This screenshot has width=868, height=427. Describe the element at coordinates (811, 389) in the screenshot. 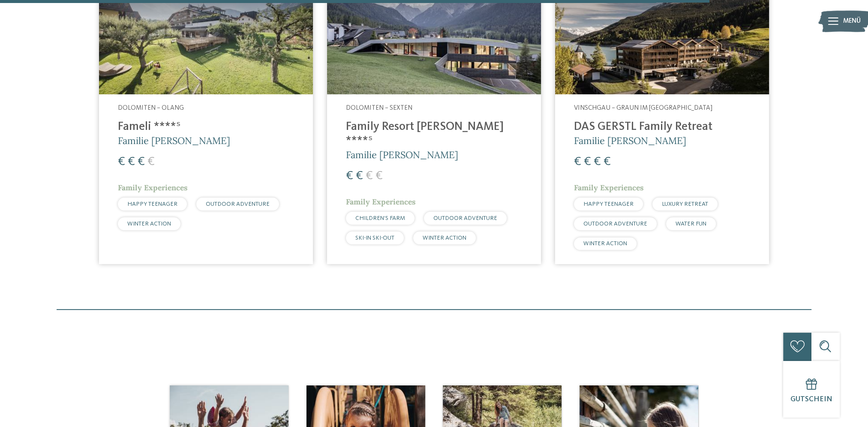

I see `a: Gutschein` at that location.